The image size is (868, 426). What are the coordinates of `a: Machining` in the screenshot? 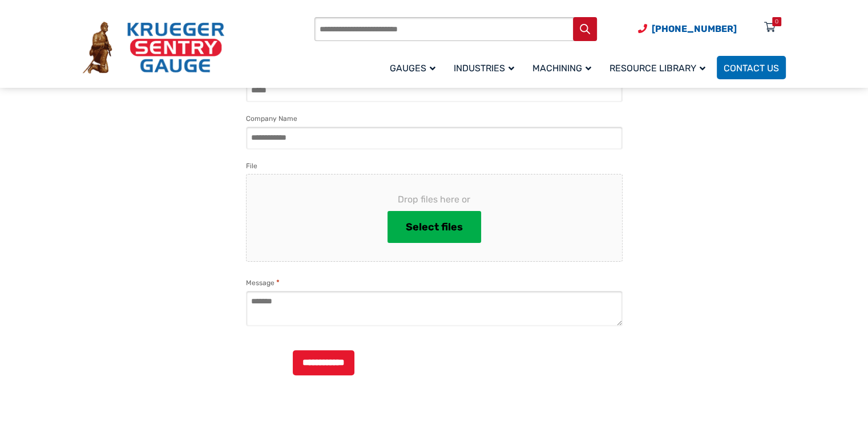 It's located at (564, 67).